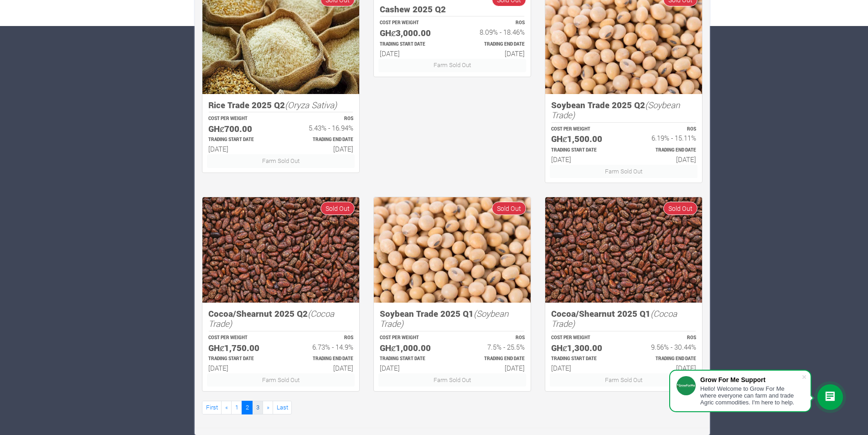 The width and height of the screenshot is (868, 435). Describe the element at coordinates (452, 318) in the screenshot. I see `h5: Soybean Trade 2025 Q1` at that location.